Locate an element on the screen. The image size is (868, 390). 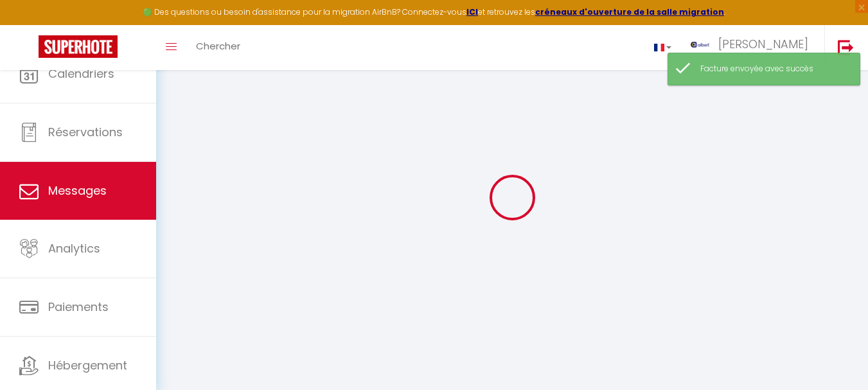
strong: ICI is located at coordinates (472, 12).